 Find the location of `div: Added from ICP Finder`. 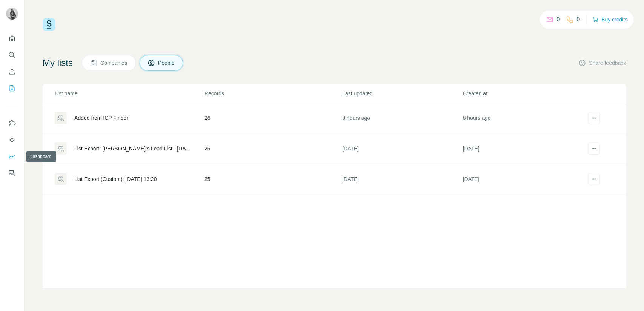

div: Added from ICP Finder is located at coordinates (101, 118).